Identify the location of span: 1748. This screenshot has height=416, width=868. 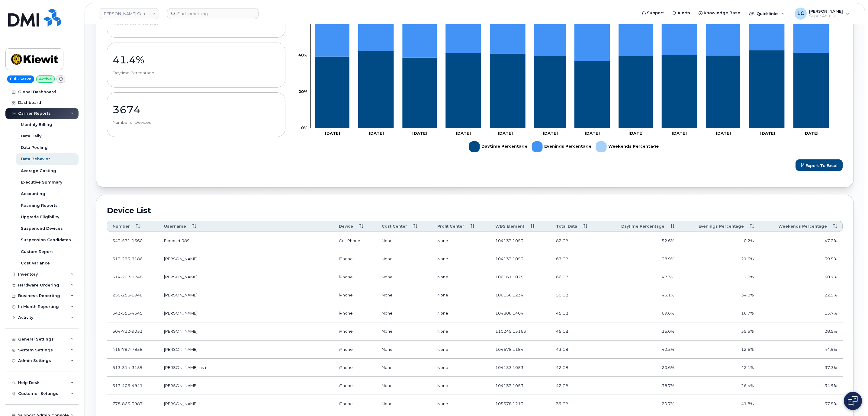
(136, 277).